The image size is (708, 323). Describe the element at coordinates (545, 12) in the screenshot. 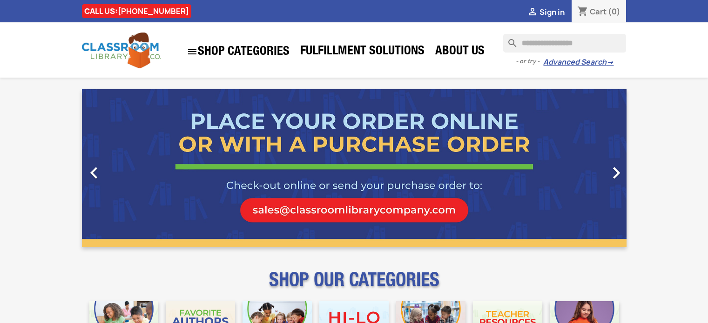

I see `a:  Sign in` at that location.